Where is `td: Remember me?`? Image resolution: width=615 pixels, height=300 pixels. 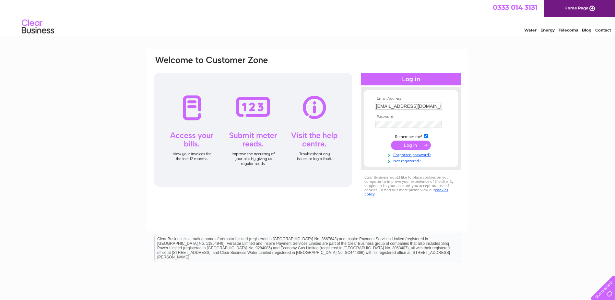 td: Remember me? is located at coordinates (411, 136).